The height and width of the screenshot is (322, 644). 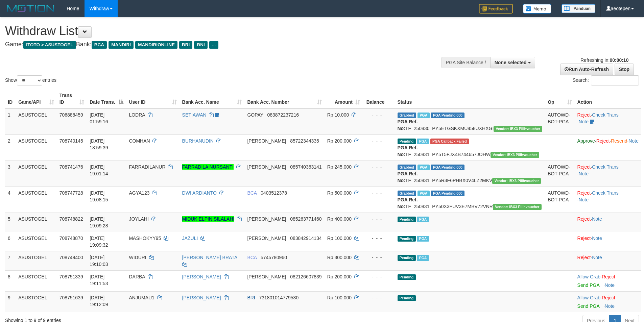 What do you see at coordinates (306, 277) in the screenshot?
I see `span: Copy 082126607839 to clipboard` at bounding box center [306, 277].